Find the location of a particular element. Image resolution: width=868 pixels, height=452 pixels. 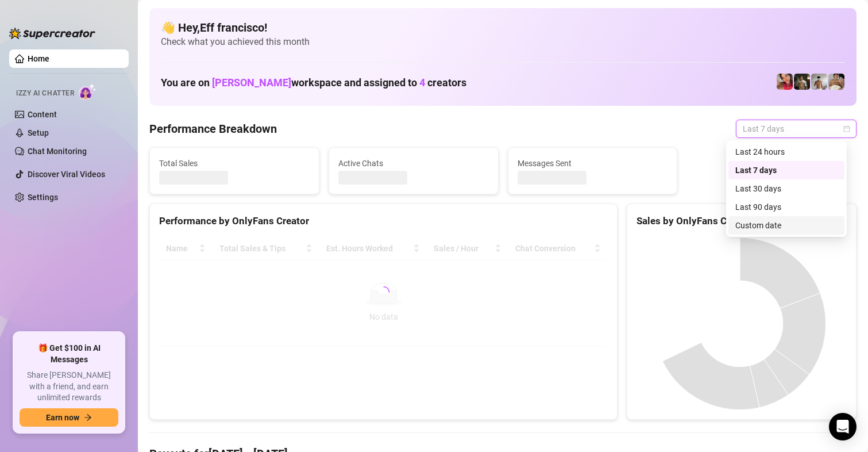

a: Discover Viral Videos is located at coordinates (66, 174).